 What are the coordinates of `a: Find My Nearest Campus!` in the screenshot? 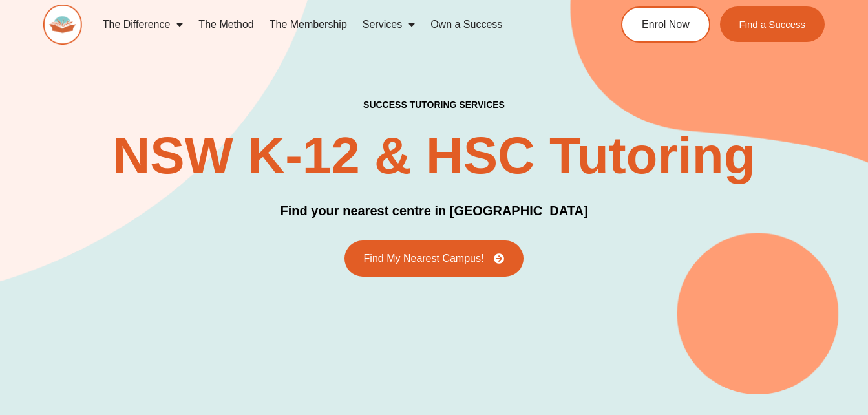 It's located at (434, 259).